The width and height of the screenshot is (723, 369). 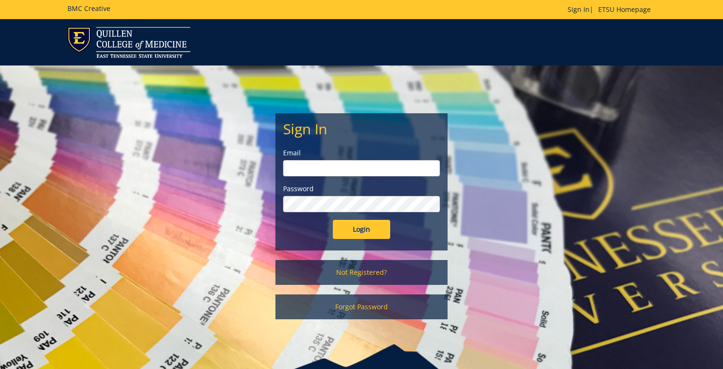 I want to click on a: Forgot Password, so click(x=362, y=307).